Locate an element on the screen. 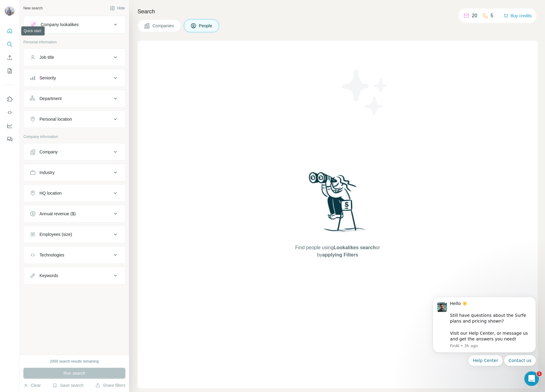 This screenshot has width=545, height=392. div: message notification from FinAI, 3h ago. Hello ☀️ ​ Still have questions about the Surfe plans an... is located at coordinates (61, 48).